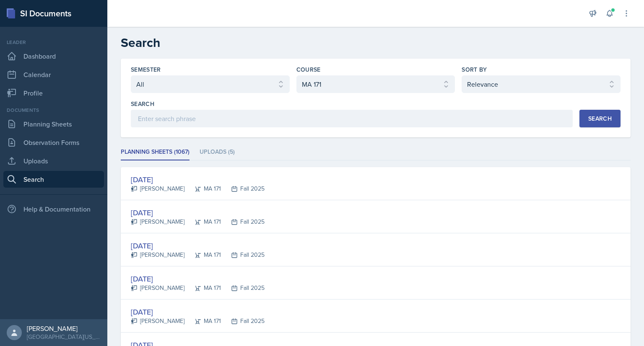  Describe the element at coordinates (53, 142) in the screenshot. I see `a: Observation Forms` at that location.